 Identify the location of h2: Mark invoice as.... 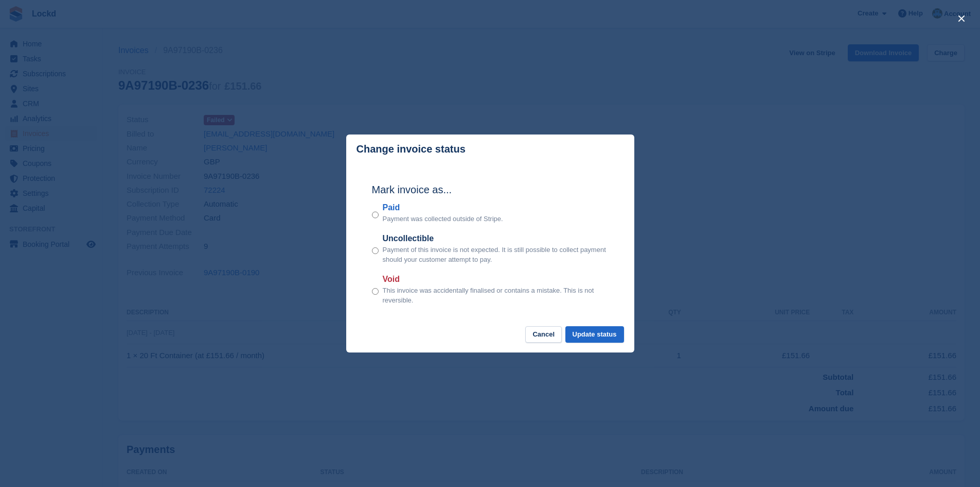
(490, 190).